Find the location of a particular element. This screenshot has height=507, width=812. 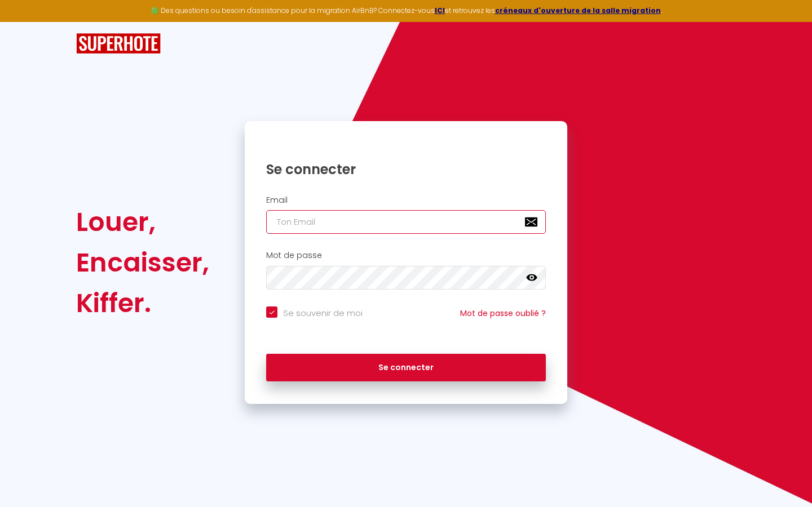

div: Kiffer. is located at coordinates (142, 303).